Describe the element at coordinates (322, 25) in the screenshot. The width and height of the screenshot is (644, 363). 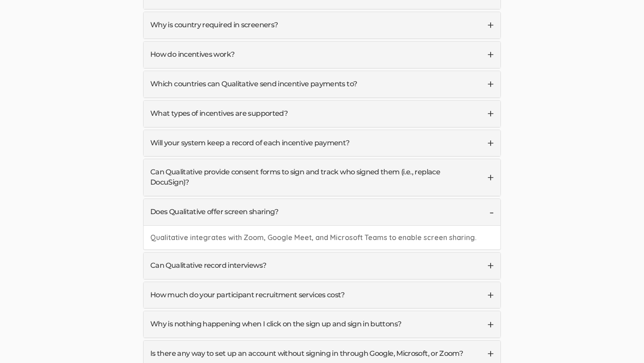
I see `a: Why is country required in screeners?` at that location.